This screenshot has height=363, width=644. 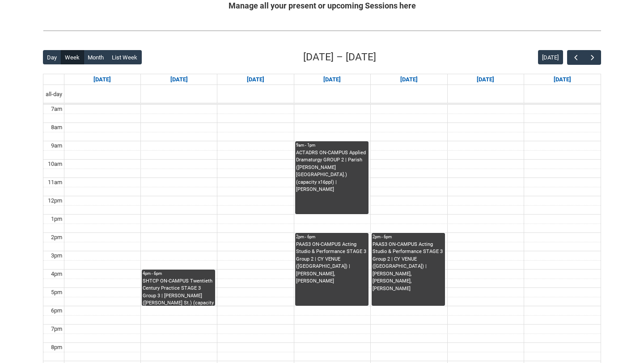 I want to click on div: 4pm, so click(x=56, y=274).